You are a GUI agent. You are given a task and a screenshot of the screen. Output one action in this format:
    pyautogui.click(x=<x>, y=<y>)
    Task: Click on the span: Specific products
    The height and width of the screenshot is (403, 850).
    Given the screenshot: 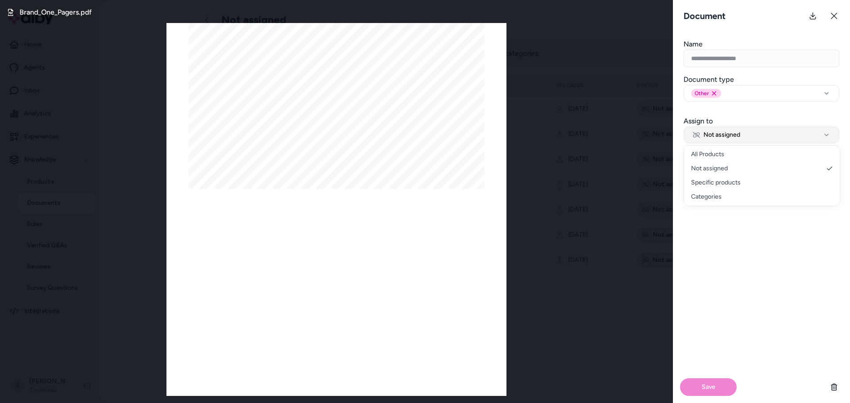 What is the action you would take?
    pyautogui.click(x=716, y=183)
    